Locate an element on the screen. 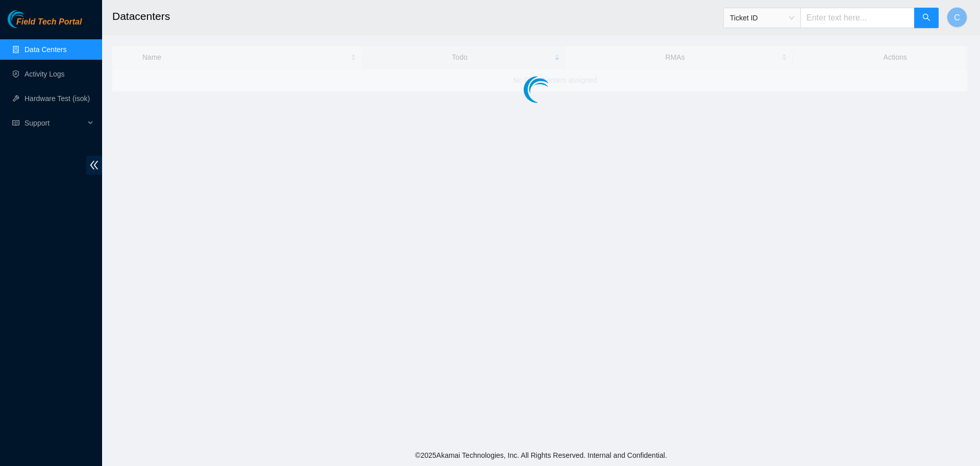  span: C is located at coordinates (957, 17).